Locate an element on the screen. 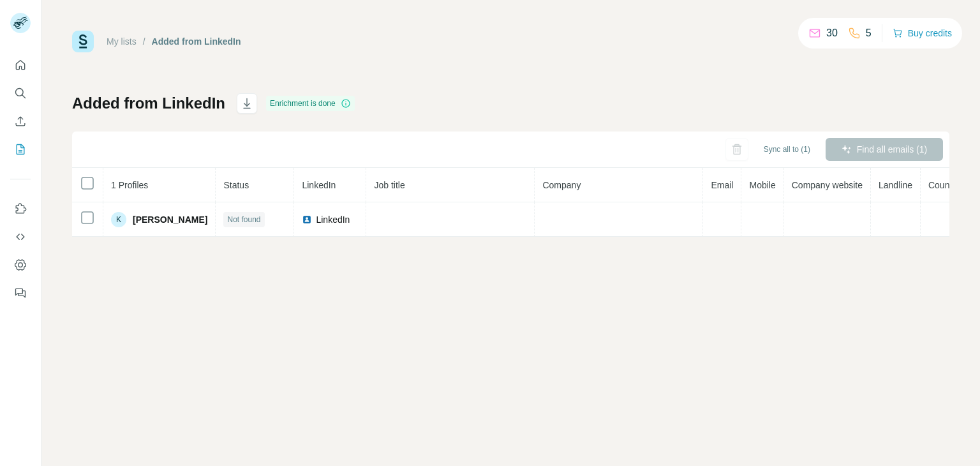 The image size is (980, 466). img: Surfe Logo is located at coordinates (83, 42).